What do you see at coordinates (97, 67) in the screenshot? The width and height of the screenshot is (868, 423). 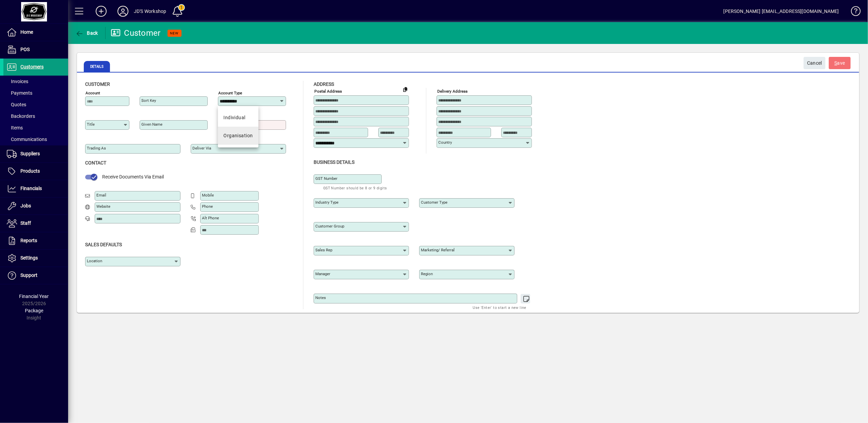 I see `span: Details` at bounding box center [97, 67].